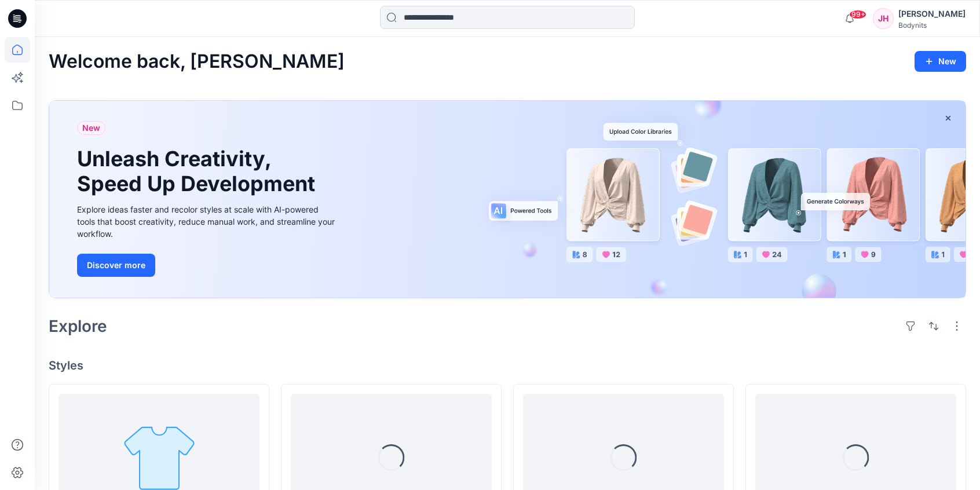 This screenshot has width=980, height=490. Describe the element at coordinates (883, 18) in the screenshot. I see `div: JH` at that location.